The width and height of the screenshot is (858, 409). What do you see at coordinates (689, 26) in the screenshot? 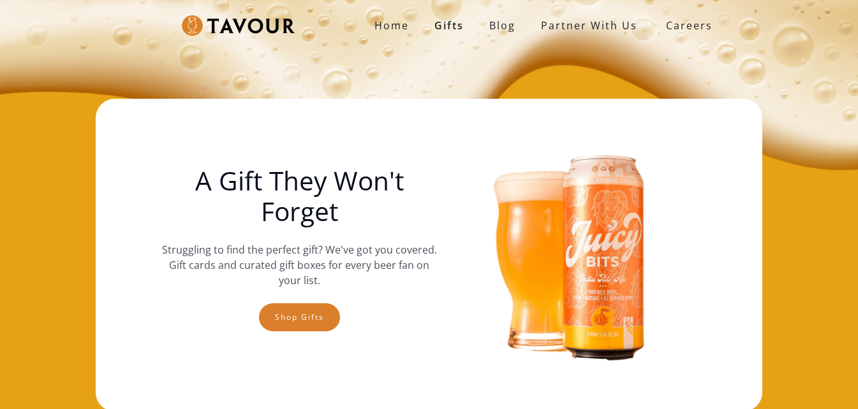
I see `strong: Careers` at bounding box center [689, 26].